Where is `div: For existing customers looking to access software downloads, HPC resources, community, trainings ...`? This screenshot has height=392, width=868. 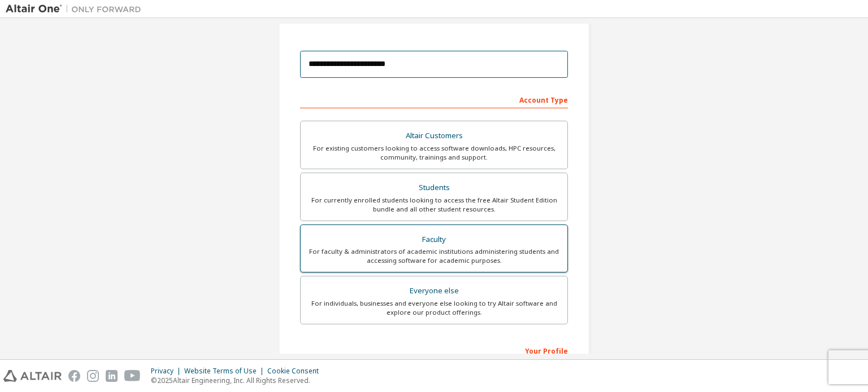
div: For existing customers looking to access software downloads, HPC resources, community, trainings ... is located at coordinates (434, 153).